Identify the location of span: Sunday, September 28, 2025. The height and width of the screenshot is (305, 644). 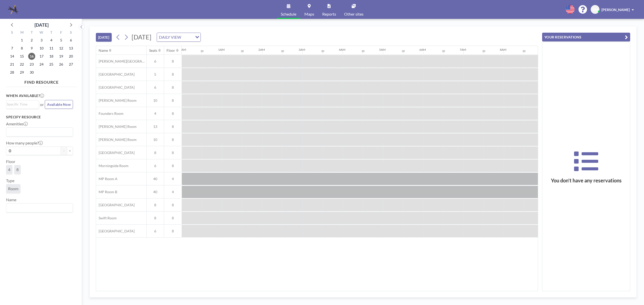
(12, 72).